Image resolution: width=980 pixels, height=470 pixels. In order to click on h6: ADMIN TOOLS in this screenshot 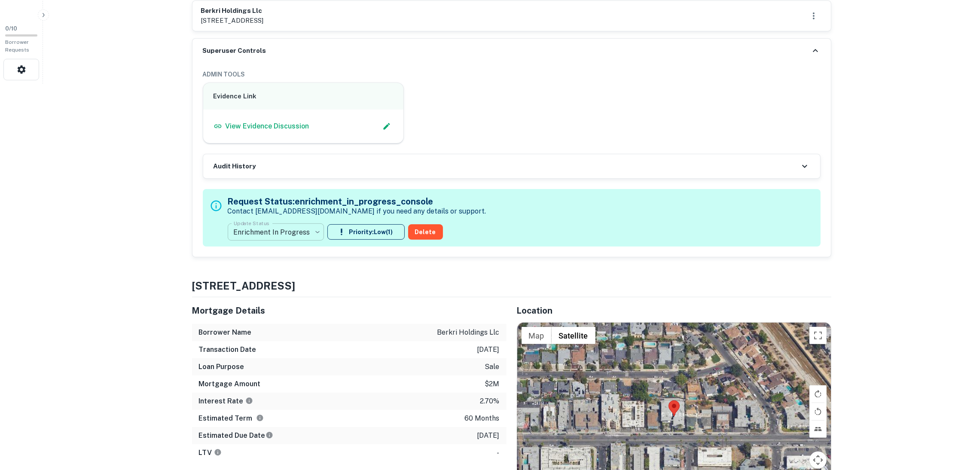, I will do `click(511, 74)`.